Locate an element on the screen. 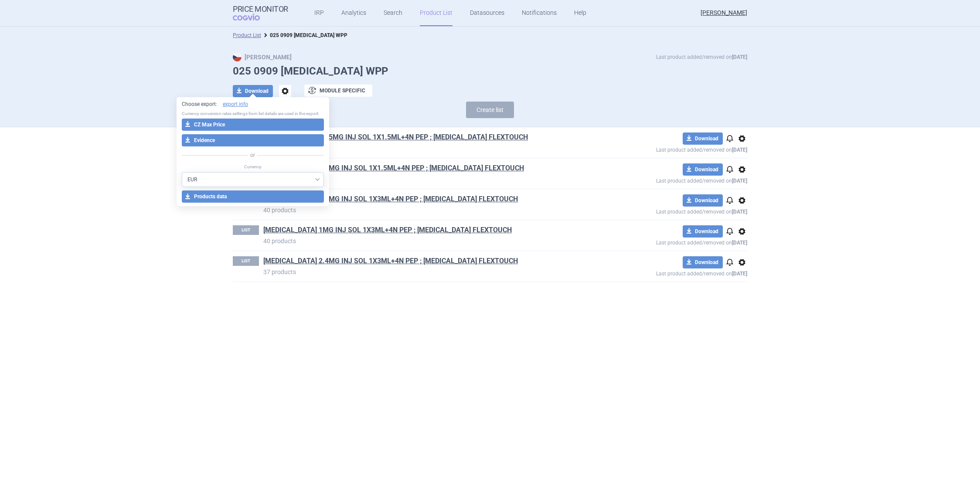 The height and width of the screenshot is (482, 980). li: Product List is located at coordinates (246, 36).